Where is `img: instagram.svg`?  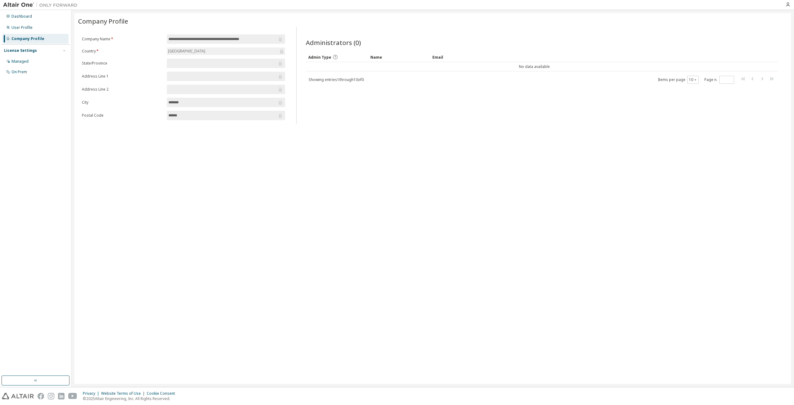
img: instagram.svg is located at coordinates (51, 396).